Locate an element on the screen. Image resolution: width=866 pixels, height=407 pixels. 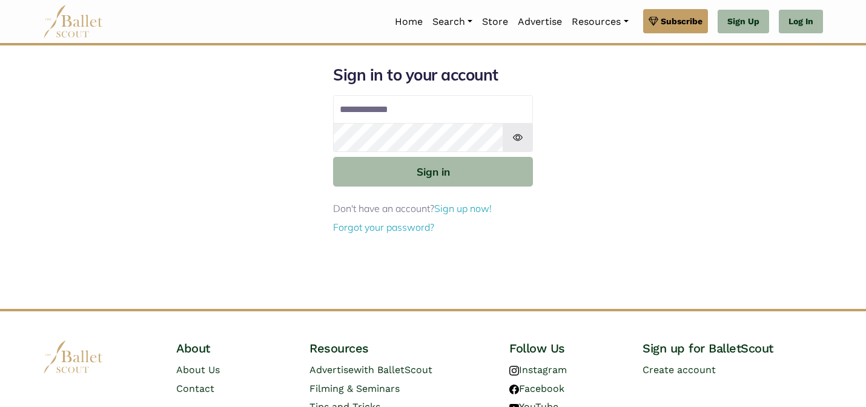
a: Home is located at coordinates (409, 22).